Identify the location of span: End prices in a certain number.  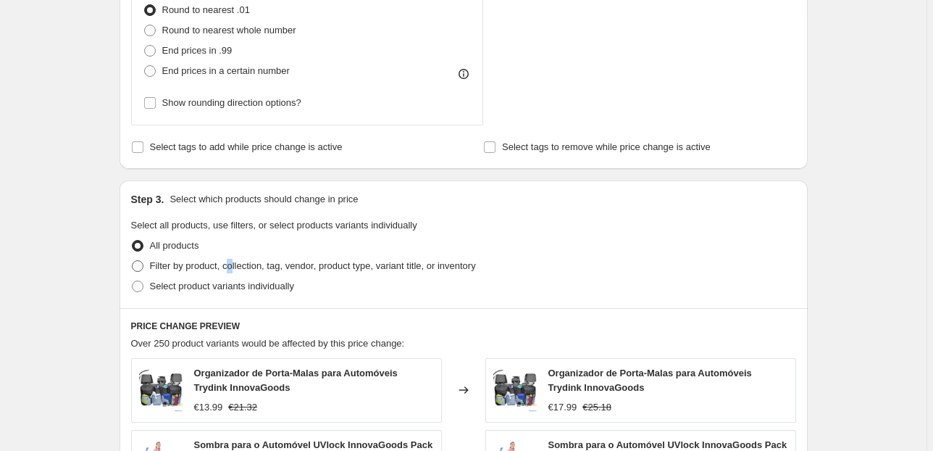
(226, 70).